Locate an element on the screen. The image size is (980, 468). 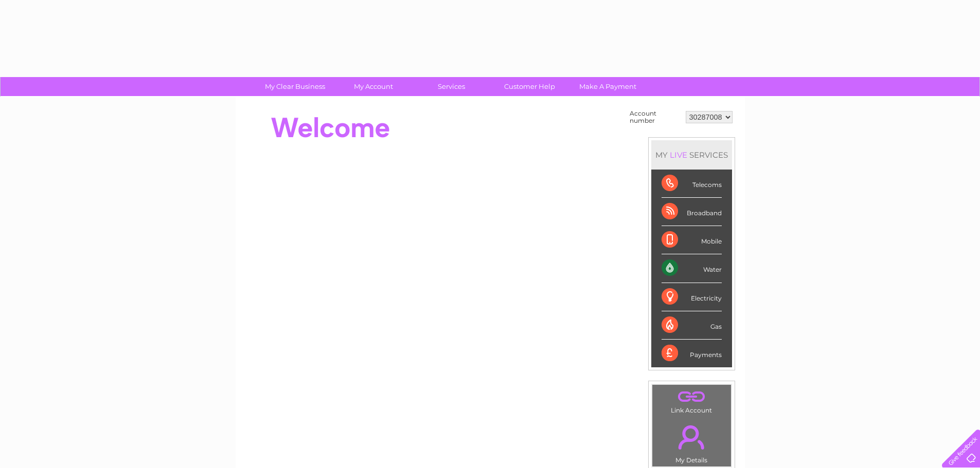
a: My Account is located at coordinates (373, 86).